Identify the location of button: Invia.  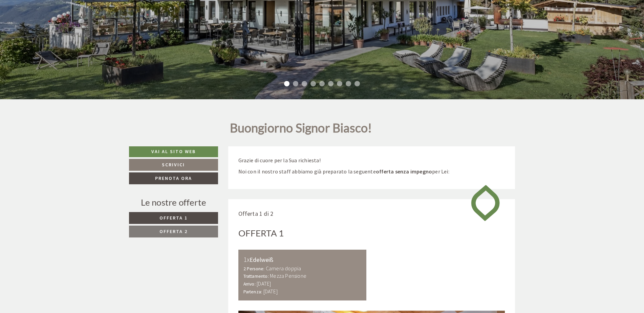
(250, 184).